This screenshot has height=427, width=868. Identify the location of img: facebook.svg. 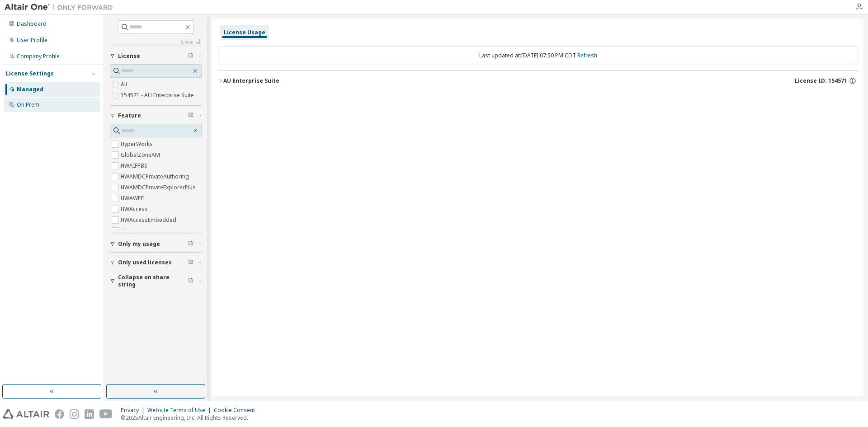
(60, 414).